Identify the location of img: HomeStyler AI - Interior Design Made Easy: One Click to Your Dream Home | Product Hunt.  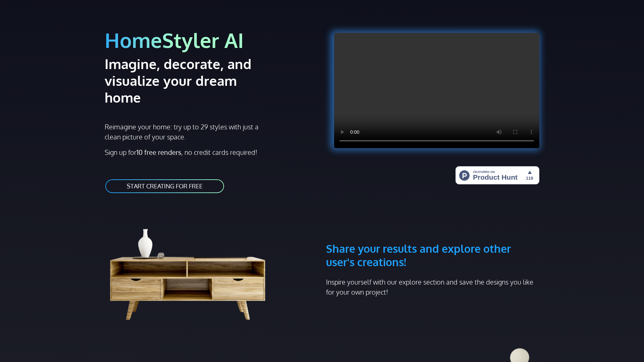
(498, 176).